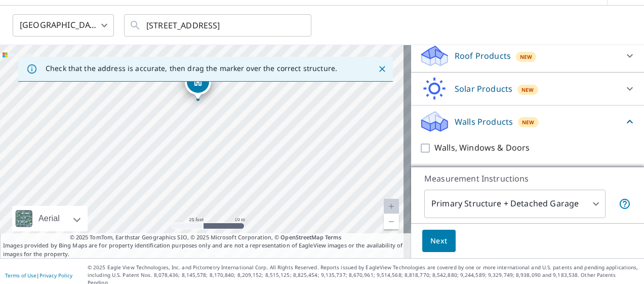  Describe the element at coordinates (482, 148) in the screenshot. I see `p: Walls, Windows & Doors` at that location.